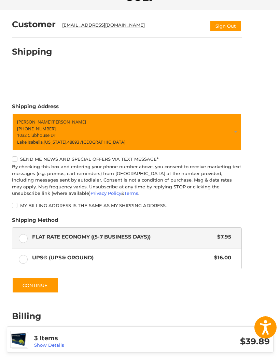 The height and width of the screenshot is (359, 280). Describe the element at coordinates (32, 316) in the screenshot. I see `h2: Billing` at that location.